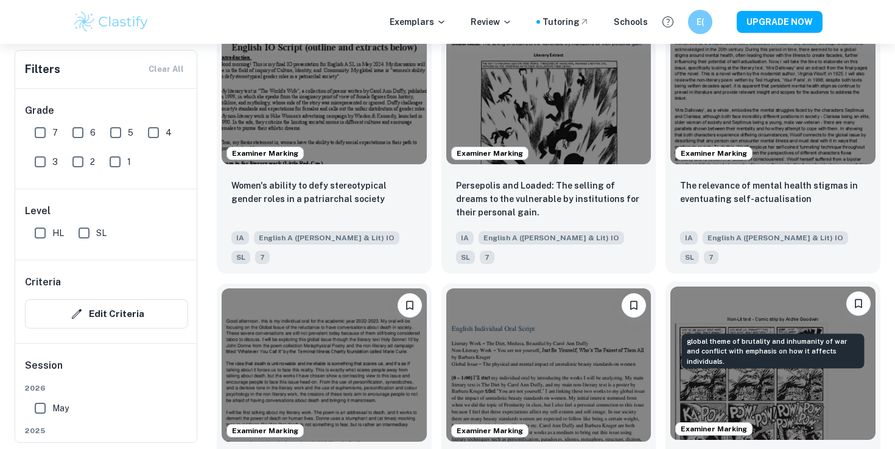 Image resolution: width=895 pixels, height=449 pixels. What do you see at coordinates (107, 431) in the screenshot?
I see `span: 2025` at bounding box center [107, 431].